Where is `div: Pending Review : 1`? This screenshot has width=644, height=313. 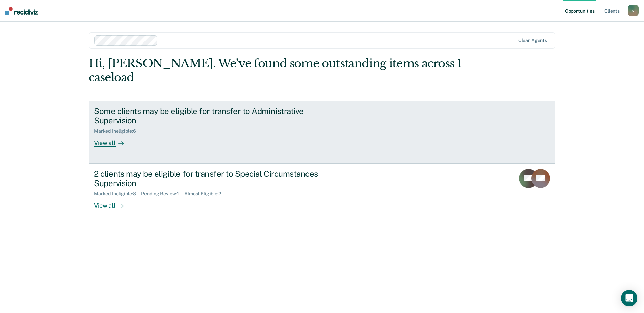 div: Pending Review : 1 is located at coordinates (163, 193).